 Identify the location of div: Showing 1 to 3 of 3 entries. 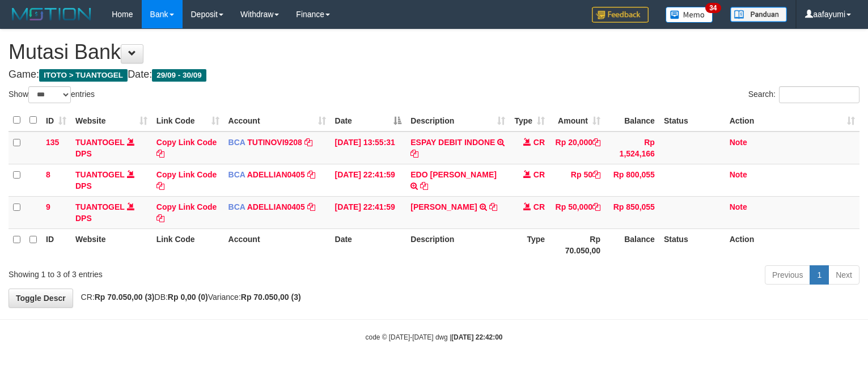
(181, 272).